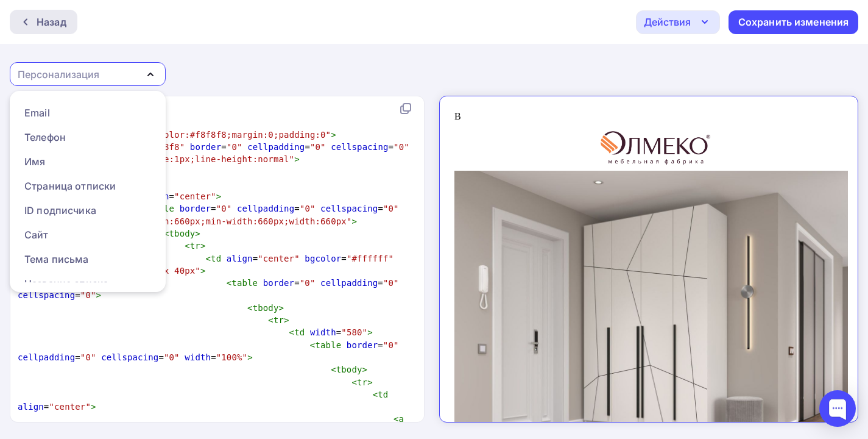 This screenshot has width=868, height=439. Describe the element at coordinates (205, 159) in the screenshot. I see `span: "font-size:1px;line-height:normal"` at that location.